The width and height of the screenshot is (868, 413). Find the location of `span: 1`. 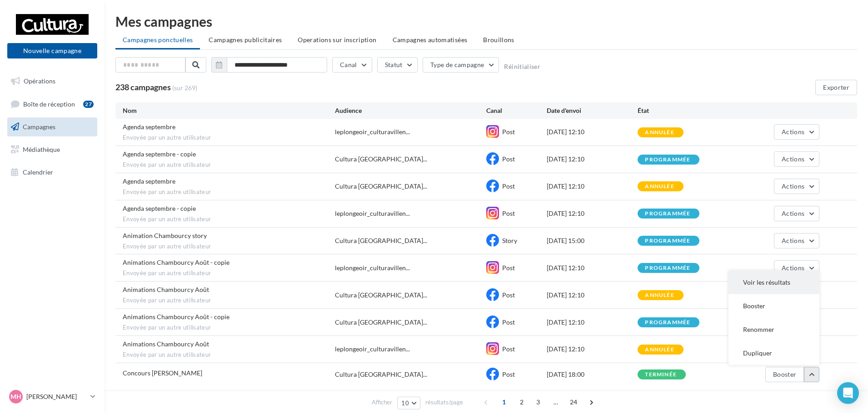

span: 1 is located at coordinates (504, 402).